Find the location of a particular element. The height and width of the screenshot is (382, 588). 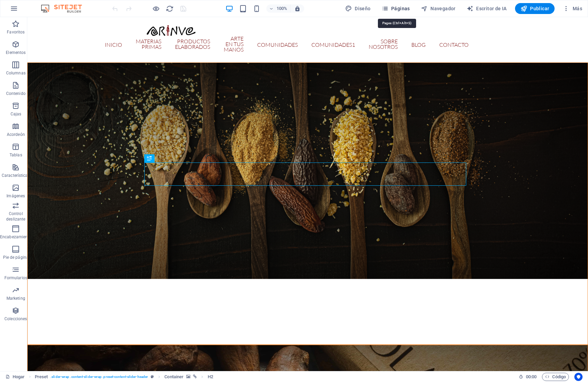

button: Diseño is located at coordinates (358, 9).